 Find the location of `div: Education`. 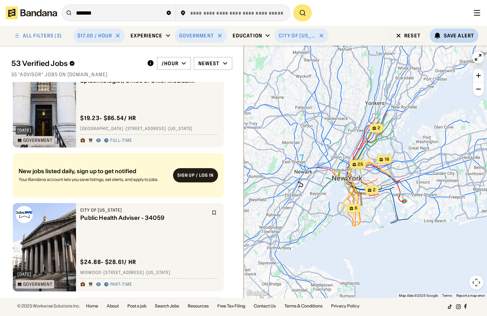

div: Education is located at coordinates (247, 36).